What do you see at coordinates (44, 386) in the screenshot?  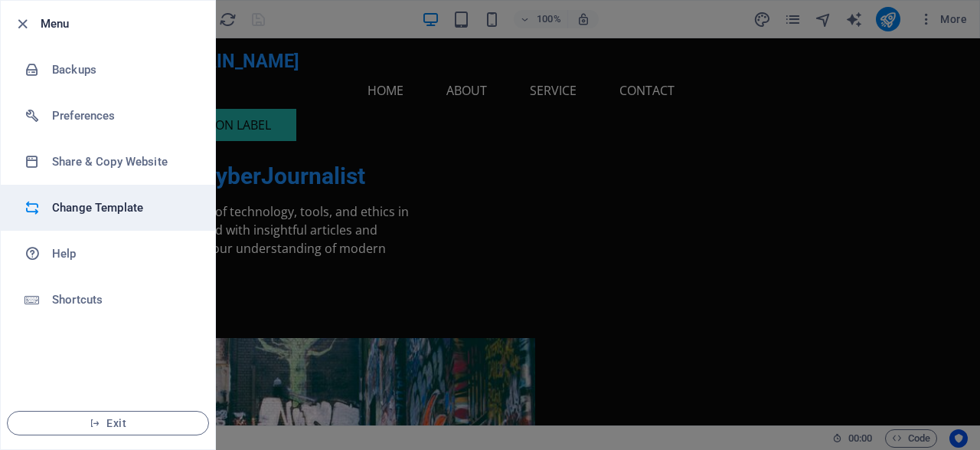 I see `button: 3` at bounding box center [44, 386].